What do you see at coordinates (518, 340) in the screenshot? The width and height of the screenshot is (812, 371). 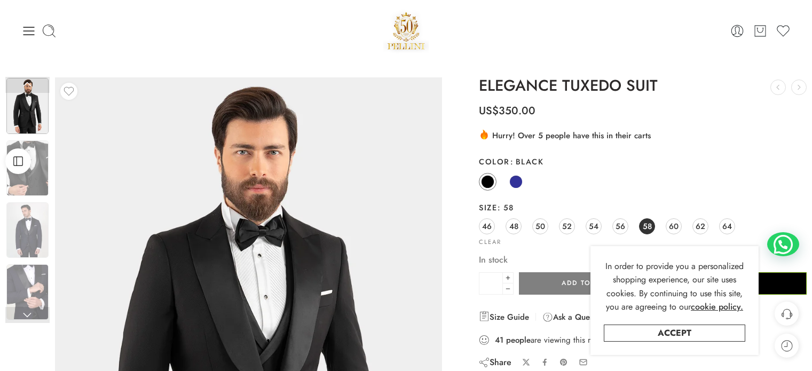 I see `strong: people` at bounding box center [518, 340].